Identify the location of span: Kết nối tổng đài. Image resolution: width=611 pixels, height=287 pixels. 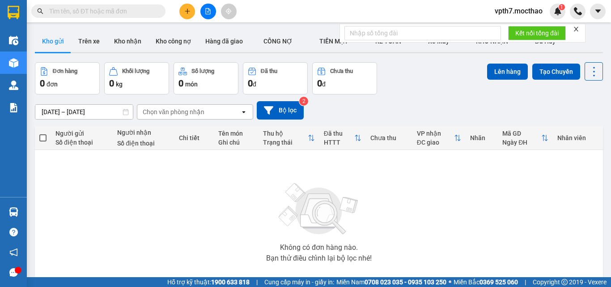
(536, 33).